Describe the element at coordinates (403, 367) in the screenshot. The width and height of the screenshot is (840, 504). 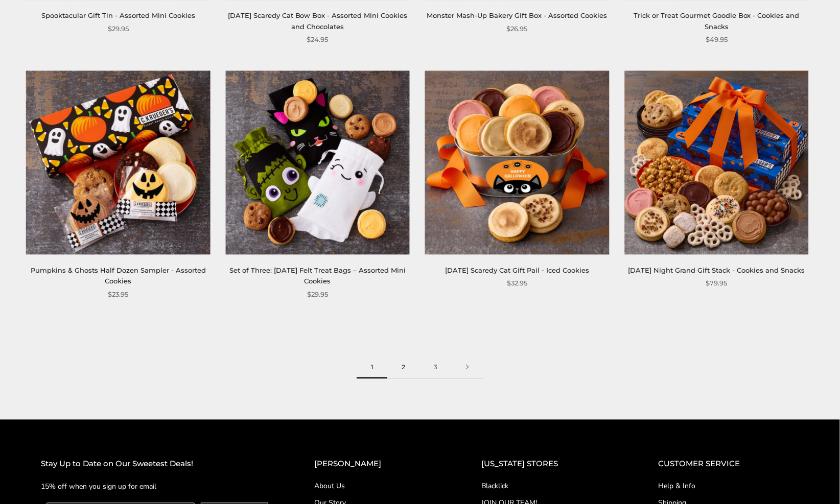
I see `a: 2` at that location.